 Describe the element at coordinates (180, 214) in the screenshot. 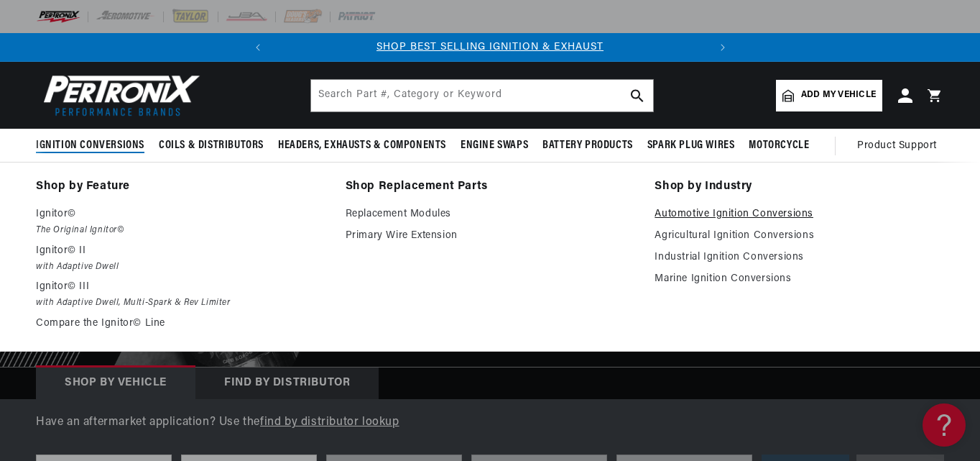

I see `p: Ignitor©` at that location.